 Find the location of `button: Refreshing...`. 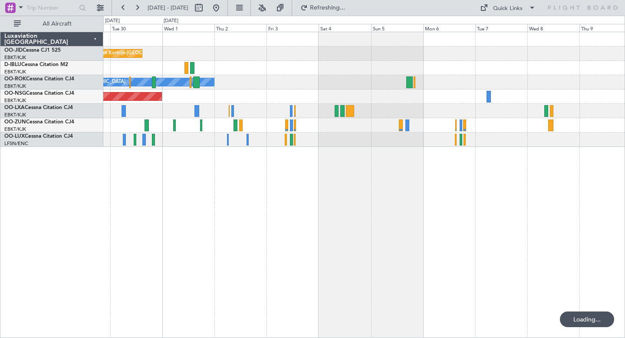

button: Refreshing... is located at coordinates (323, 8).